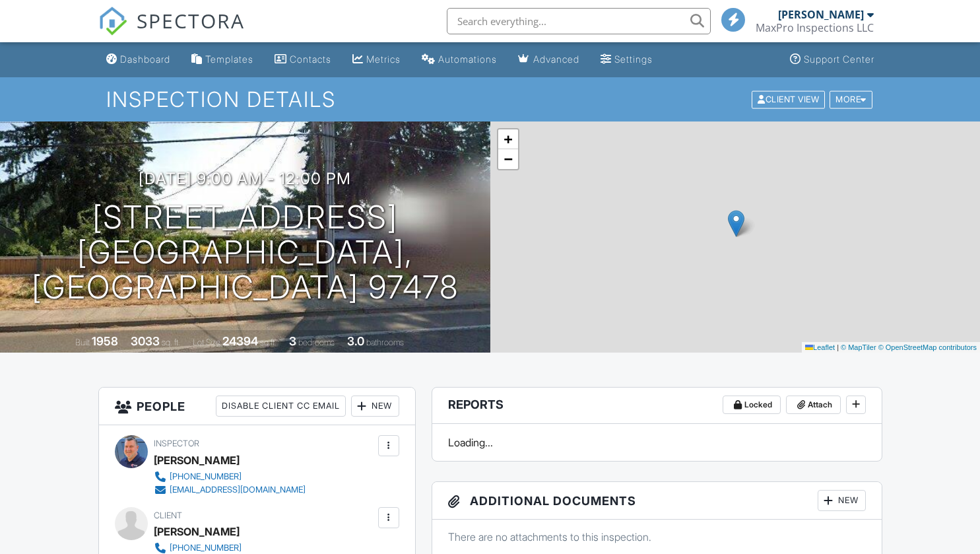  What do you see at coordinates (859, 347) in the screenshot?
I see `a: © MapTiler` at bounding box center [859, 347].